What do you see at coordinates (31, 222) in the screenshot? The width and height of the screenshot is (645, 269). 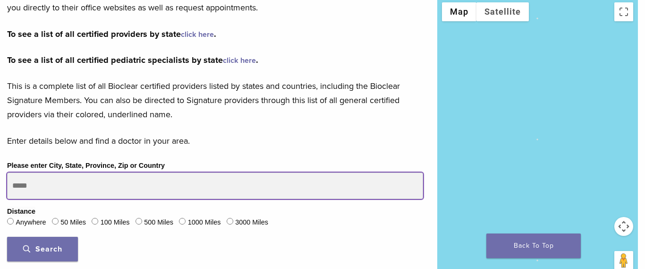 I see `label: Anywhere` at bounding box center [31, 222].